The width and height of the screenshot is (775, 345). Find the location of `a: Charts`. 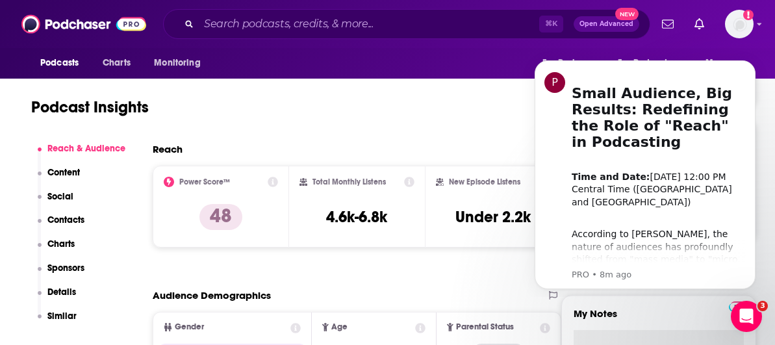

a: Charts is located at coordinates (116, 63).